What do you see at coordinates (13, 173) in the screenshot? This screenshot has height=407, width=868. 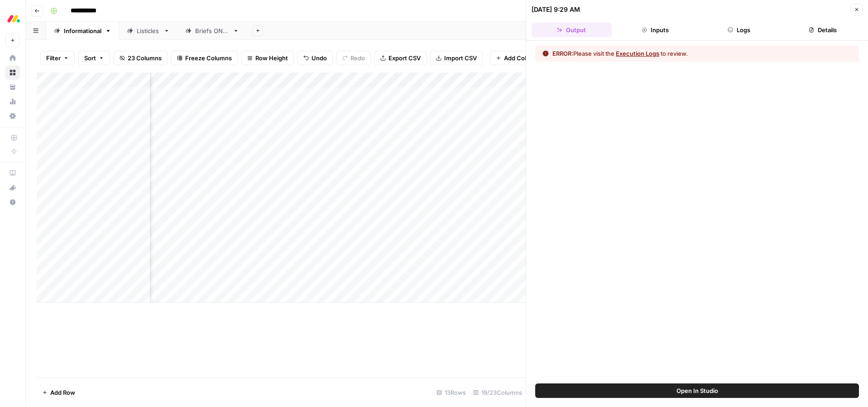 I see `a: AirOps Academy` at bounding box center [13, 173].